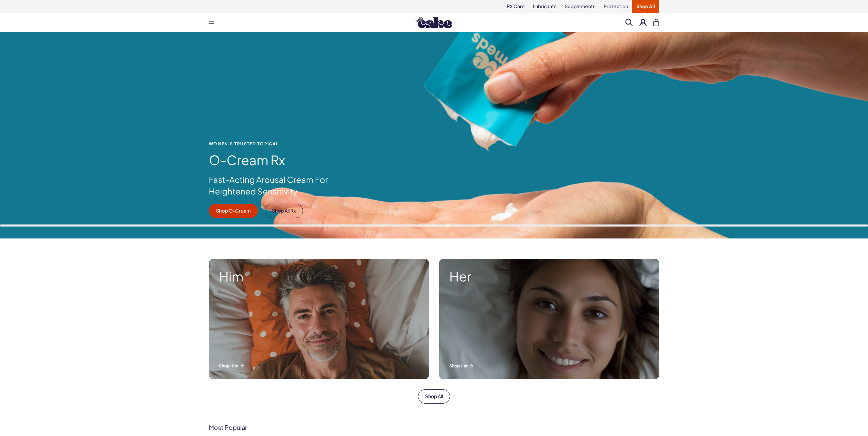 The height and width of the screenshot is (436, 868). Describe the element at coordinates (319, 366) in the screenshot. I see `p: Shop Him` at that location.